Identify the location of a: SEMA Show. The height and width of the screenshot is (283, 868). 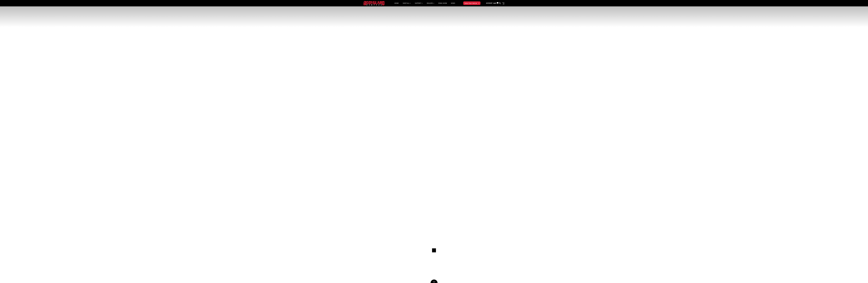
(442, 4).